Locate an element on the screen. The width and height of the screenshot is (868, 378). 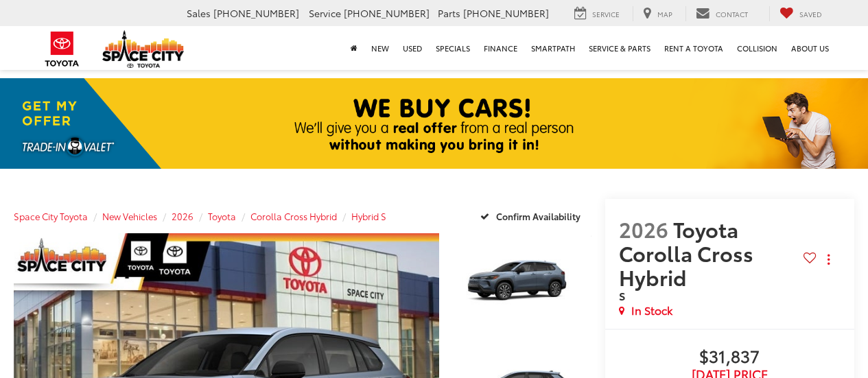
img: Toyota is located at coordinates (62, 49).